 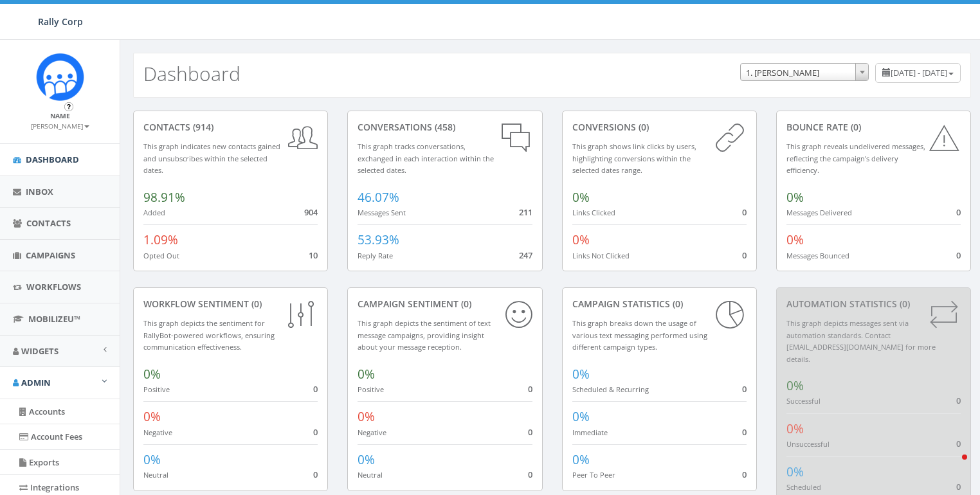 What do you see at coordinates (230, 304) in the screenshot?
I see `div: Workflow Sentiment` at bounding box center [230, 304].